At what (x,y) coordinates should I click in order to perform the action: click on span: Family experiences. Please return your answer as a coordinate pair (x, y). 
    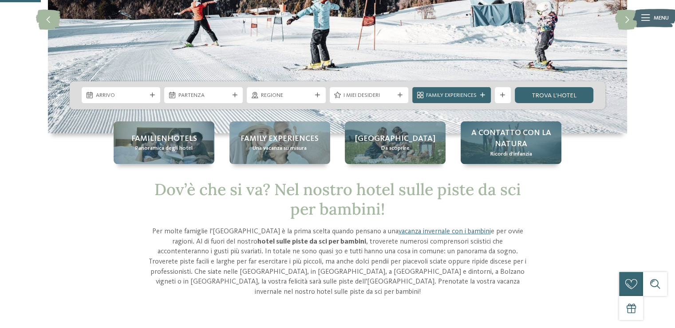
    Looking at the image, I should click on (280, 138).